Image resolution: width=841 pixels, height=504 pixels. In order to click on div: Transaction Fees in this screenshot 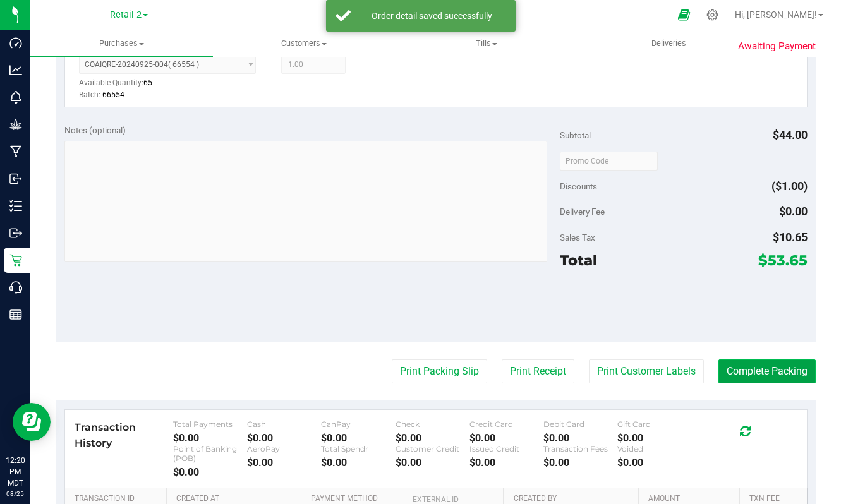, I will do `click(580, 449)`.